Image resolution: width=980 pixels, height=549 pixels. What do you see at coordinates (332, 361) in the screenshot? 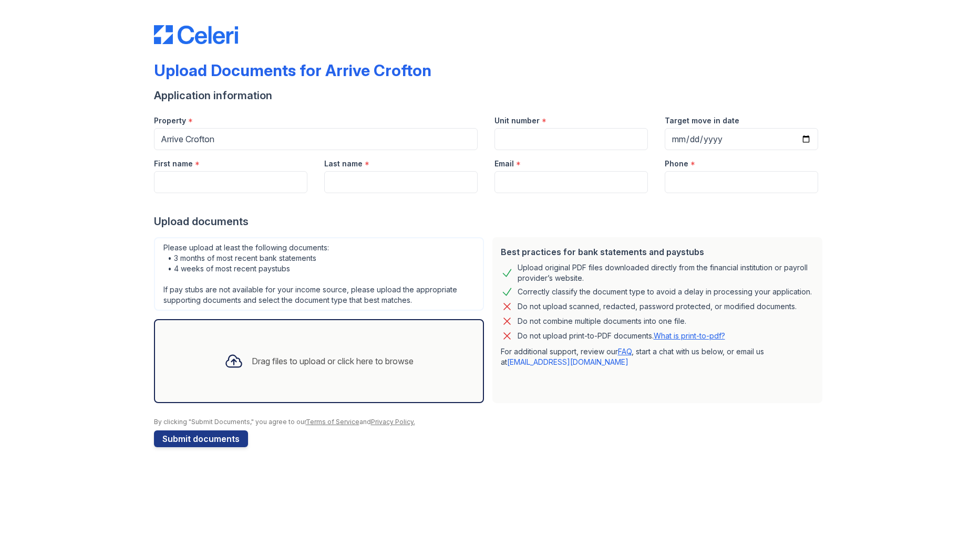
I see `div: Drag files to upload or click here to browse` at bounding box center [332, 361].